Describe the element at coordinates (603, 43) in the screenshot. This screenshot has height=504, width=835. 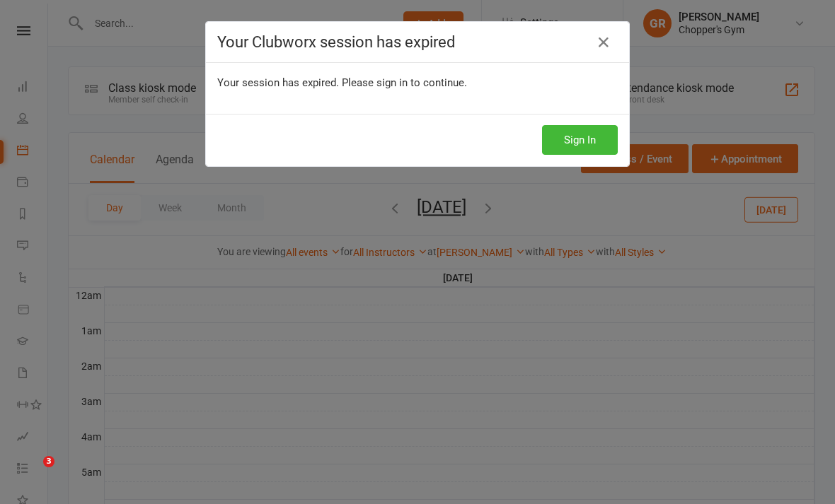
I see `a: Close` at that location.